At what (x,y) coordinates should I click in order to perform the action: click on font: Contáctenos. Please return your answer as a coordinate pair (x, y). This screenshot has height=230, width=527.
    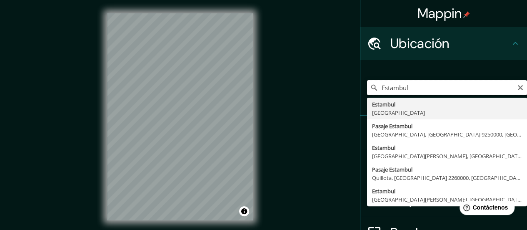
    Looking at the image, I should click on (37, 10).